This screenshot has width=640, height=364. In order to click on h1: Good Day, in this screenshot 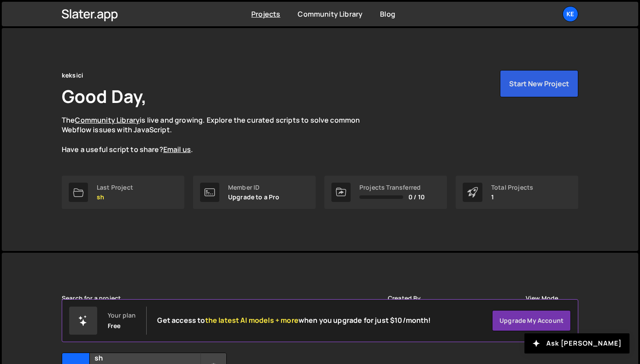, I will do `click(104, 96)`.